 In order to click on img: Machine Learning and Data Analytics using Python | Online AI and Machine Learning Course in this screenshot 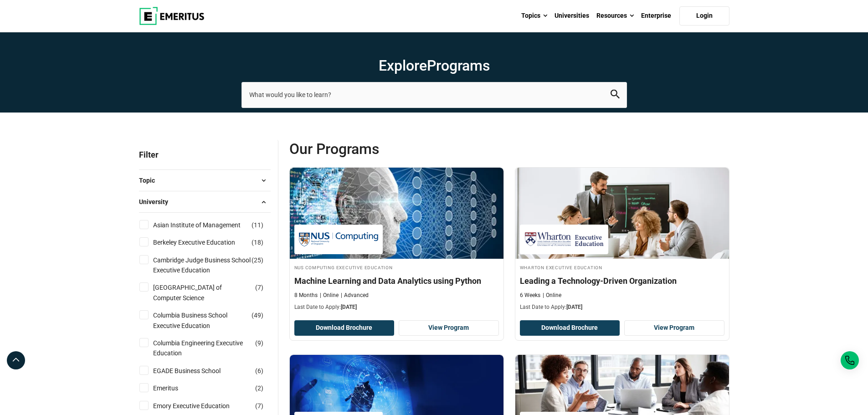, I will do `click(396, 213)`.